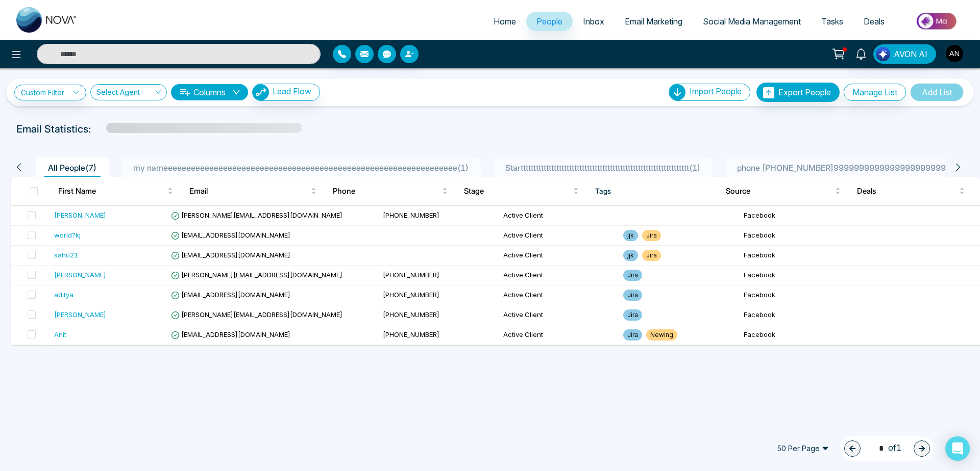 The image size is (980, 471). I want to click on a: Social Media Management, so click(751, 21).